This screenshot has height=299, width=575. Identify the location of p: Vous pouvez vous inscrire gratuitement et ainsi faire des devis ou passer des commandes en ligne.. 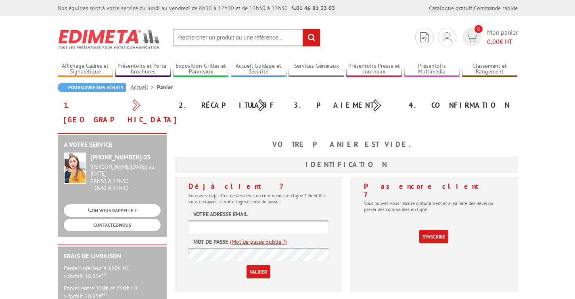
(434, 206).